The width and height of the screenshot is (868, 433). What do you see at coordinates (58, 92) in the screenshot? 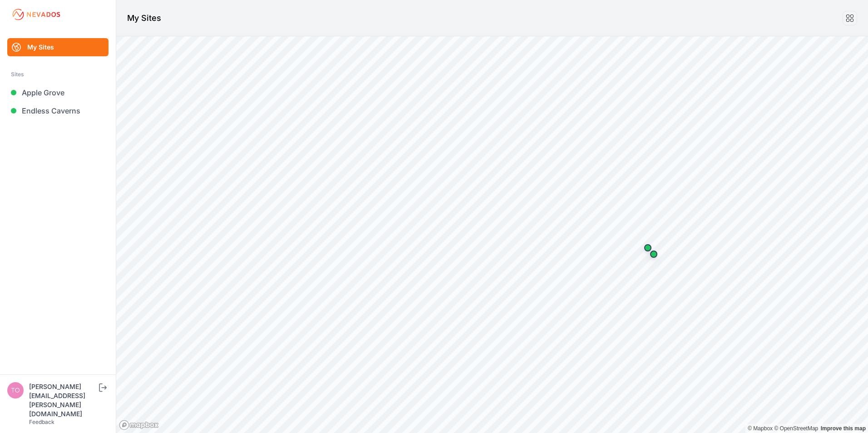
I see `a: Apple Grove` at bounding box center [58, 92].